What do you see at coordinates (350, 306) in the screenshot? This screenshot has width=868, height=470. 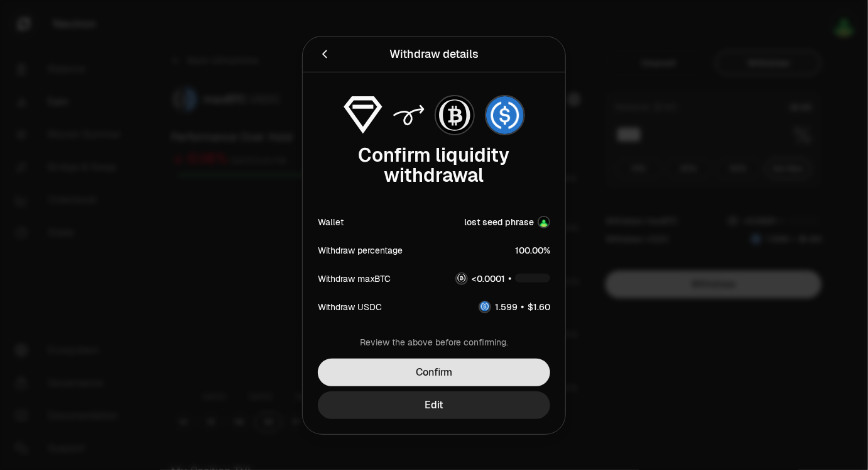 I see `div: Withdraw USDC` at bounding box center [350, 306].